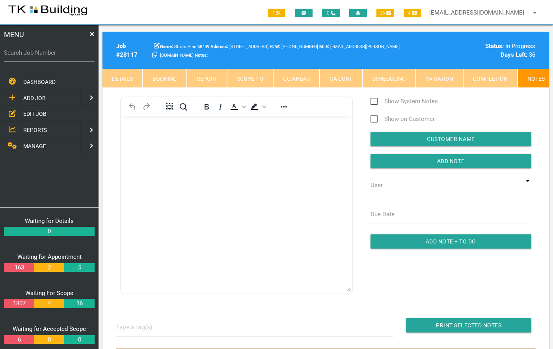 This screenshot has width=553, height=349. Describe the element at coordinates (451, 161) in the screenshot. I see `input: Add Note` at that location.